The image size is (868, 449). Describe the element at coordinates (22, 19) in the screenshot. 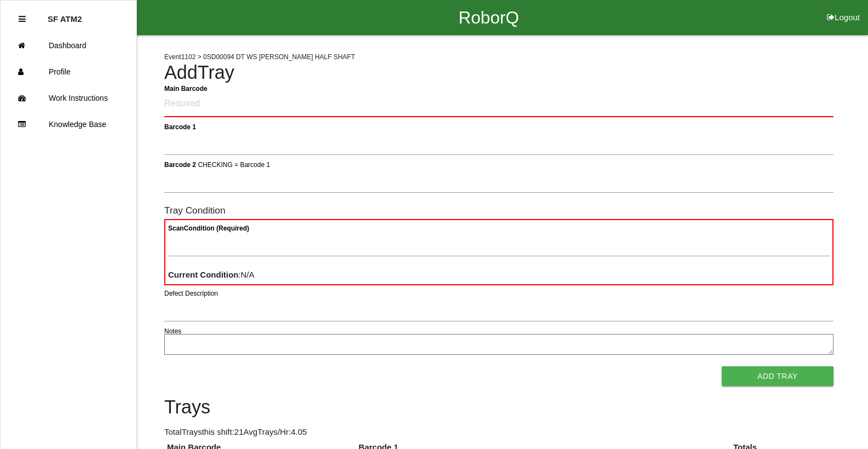

I see `div: Close` at that location.